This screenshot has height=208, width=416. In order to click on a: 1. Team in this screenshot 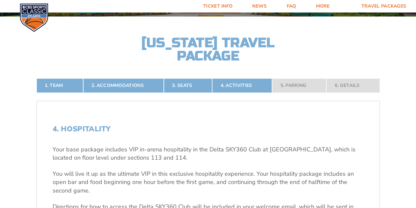, I will do `click(60, 86)`.